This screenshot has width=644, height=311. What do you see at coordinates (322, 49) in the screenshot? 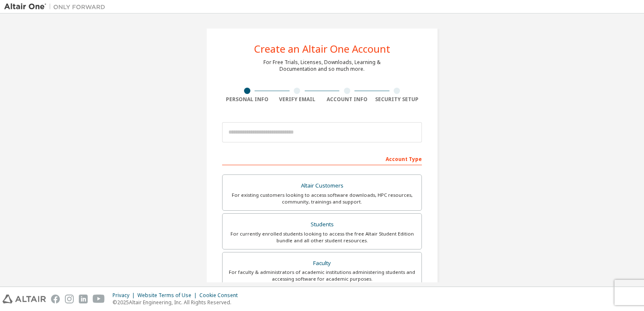
I see `div: Create an Altair One Account` at bounding box center [322, 49].